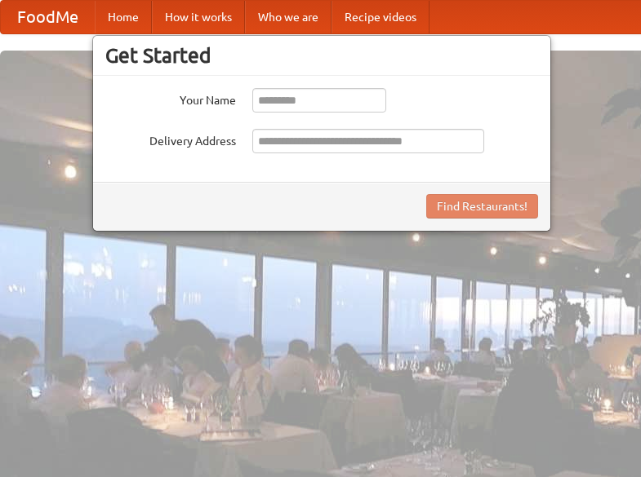 The image size is (641, 477). I want to click on a: FoodMe, so click(47, 17).